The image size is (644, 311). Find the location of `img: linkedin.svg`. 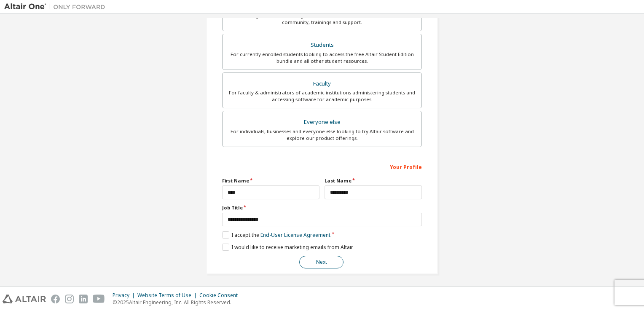

img: linkedin.svg is located at coordinates (83, 298).